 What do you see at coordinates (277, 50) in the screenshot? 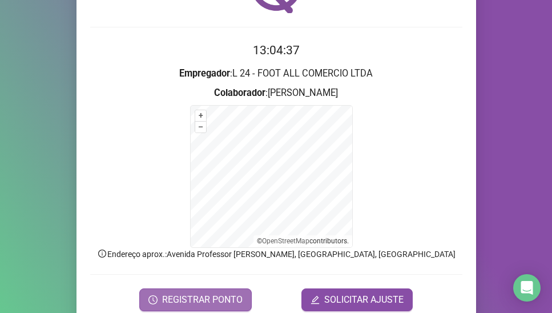
I see `time: 13:04:37` at bounding box center [277, 50].